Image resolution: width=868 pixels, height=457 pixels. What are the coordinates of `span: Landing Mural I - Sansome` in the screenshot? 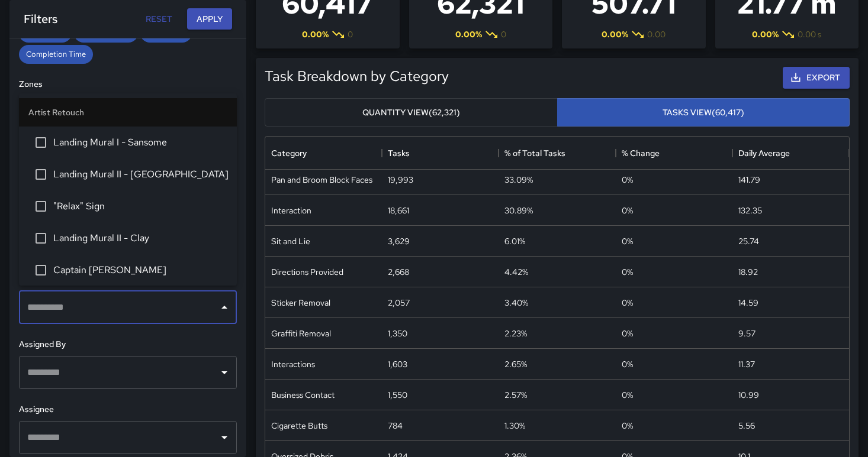 It's located at (140, 143).